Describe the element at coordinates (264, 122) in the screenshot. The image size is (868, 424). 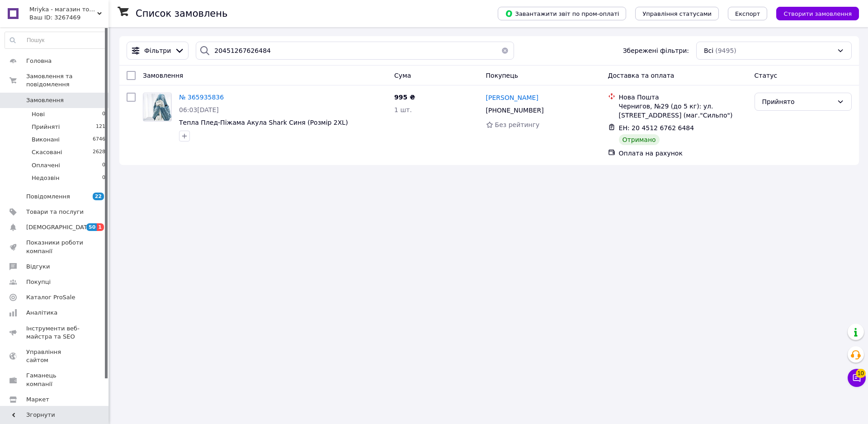
I see `a: Тепла Плед-Піжама Акула Shark Синя (Розмір 2XL)` at that location.